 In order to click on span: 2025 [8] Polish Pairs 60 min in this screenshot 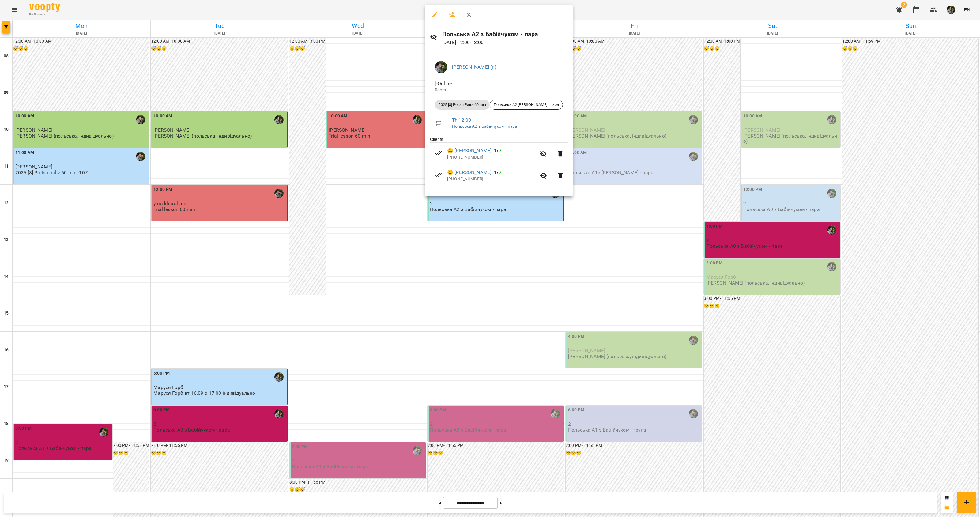, I will do `click(462, 105)`.